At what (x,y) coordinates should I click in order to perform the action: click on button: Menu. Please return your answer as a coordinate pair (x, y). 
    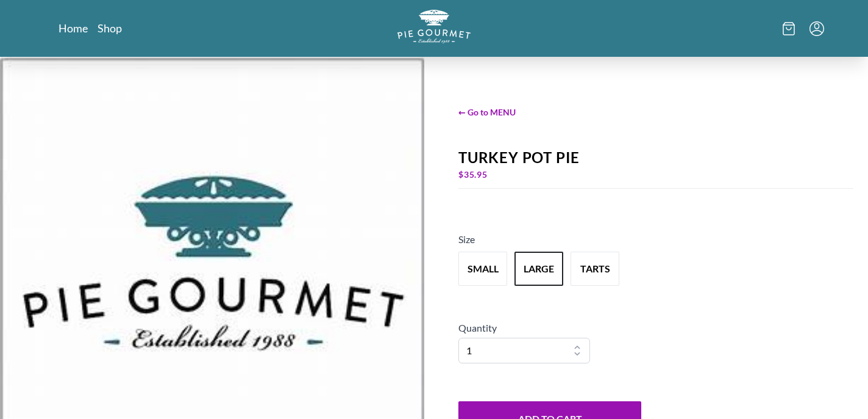
    Looking at the image, I should click on (817, 29).